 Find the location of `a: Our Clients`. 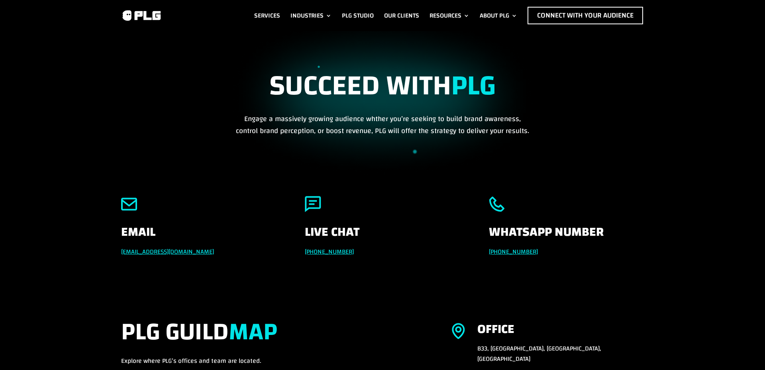

a: Our Clients is located at coordinates (402, 16).